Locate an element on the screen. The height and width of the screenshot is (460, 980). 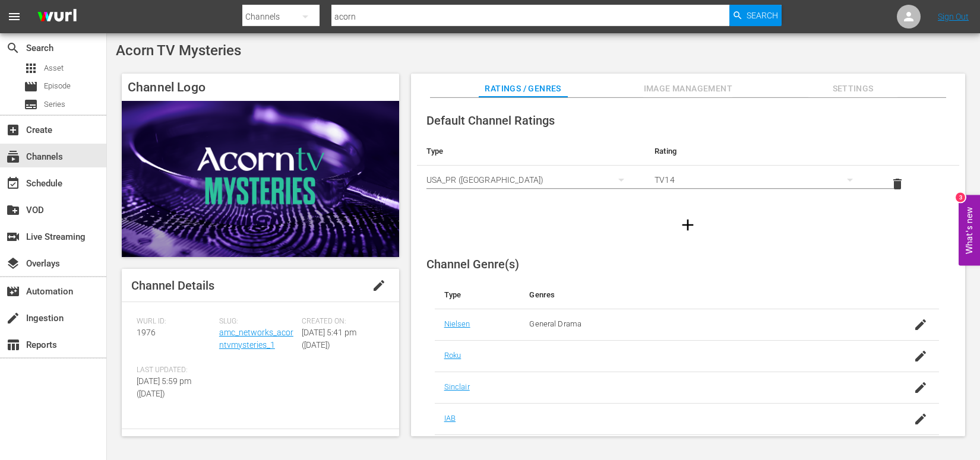
th: Rating is located at coordinates (759, 152).